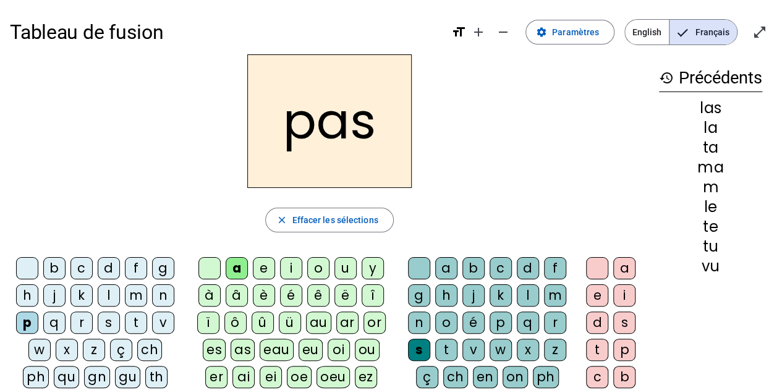 The height and width of the screenshot is (390, 782). I want to click on div: î, so click(373, 295).